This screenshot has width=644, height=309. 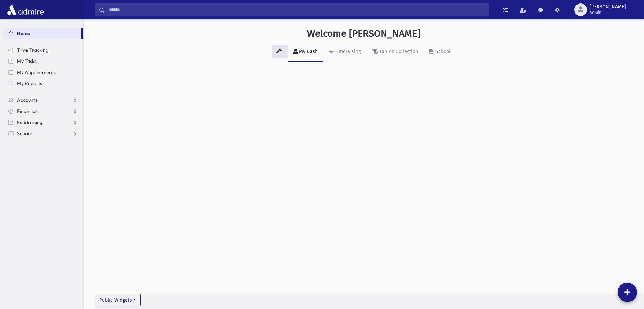 What do you see at coordinates (33, 50) in the screenshot?
I see `span: Time Tracking` at bounding box center [33, 50].